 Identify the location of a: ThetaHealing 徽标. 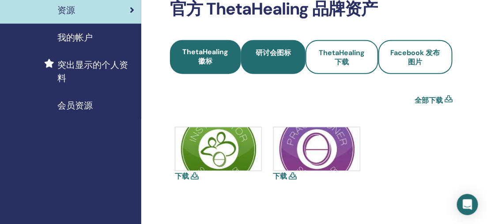
(205, 57).